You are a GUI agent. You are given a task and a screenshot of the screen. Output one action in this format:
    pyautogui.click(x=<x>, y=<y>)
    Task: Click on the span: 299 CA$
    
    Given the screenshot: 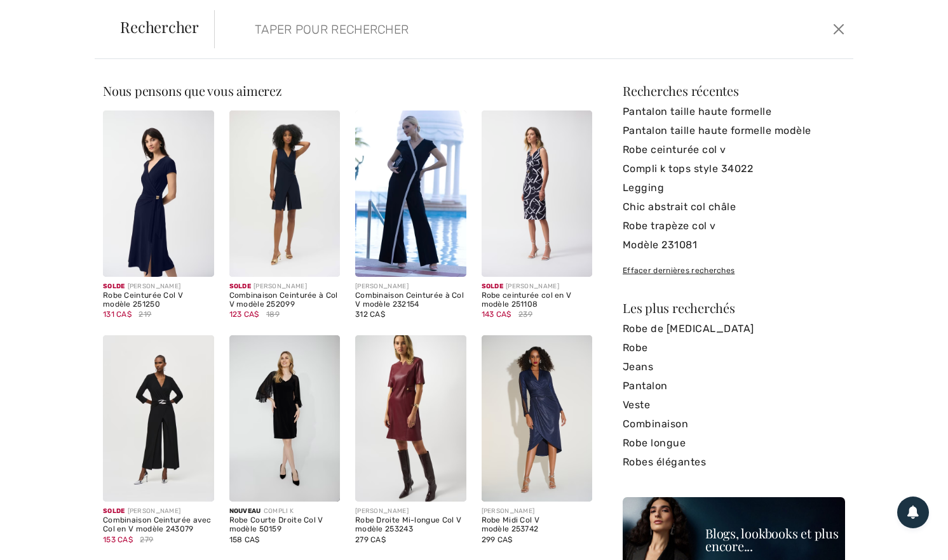 What is the action you would take?
    pyautogui.click(x=497, y=539)
    